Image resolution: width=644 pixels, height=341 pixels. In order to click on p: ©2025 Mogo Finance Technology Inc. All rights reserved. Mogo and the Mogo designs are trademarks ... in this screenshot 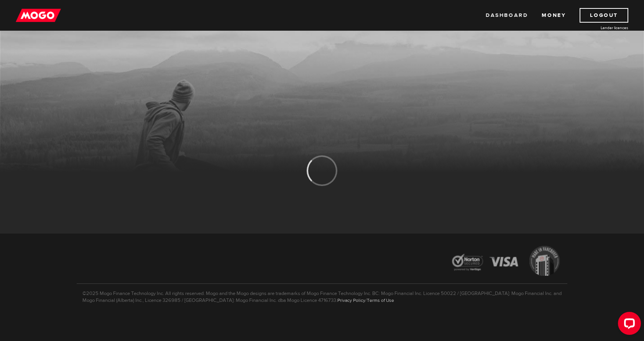, I will do `click(322, 293)`.